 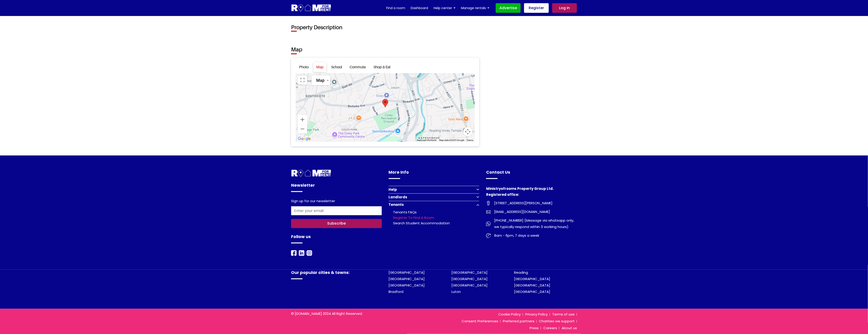 What do you see at coordinates (427, 141) in the screenshot?
I see `button: Keyboard shortcuts` at bounding box center [427, 141].